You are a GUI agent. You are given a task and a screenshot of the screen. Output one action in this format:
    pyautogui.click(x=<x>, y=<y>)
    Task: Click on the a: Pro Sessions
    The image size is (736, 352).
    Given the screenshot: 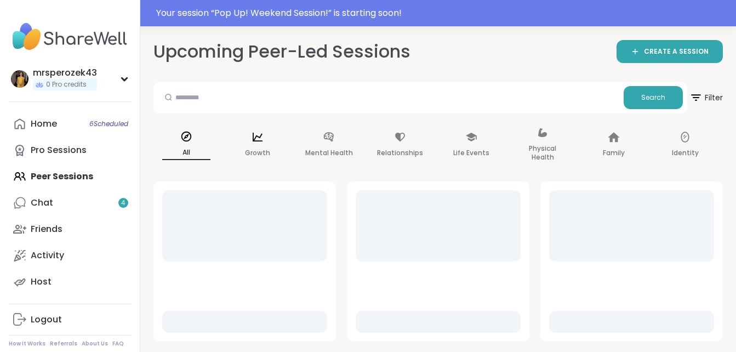 What is the action you would take?
    pyautogui.click(x=70, y=150)
    